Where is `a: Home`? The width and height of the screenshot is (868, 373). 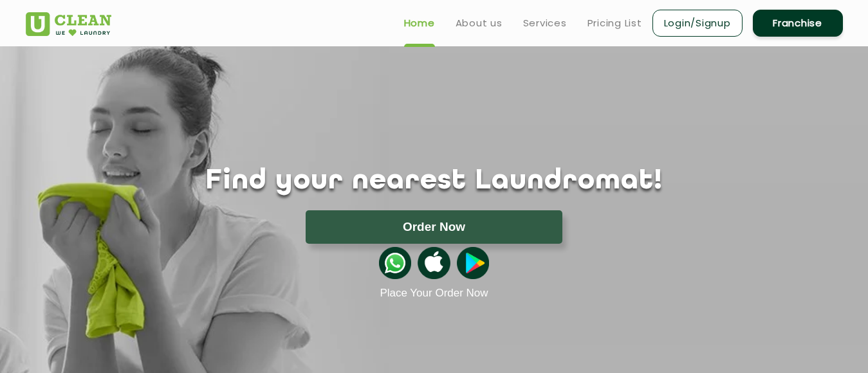 a: Home is located at coordinates (420, 23).